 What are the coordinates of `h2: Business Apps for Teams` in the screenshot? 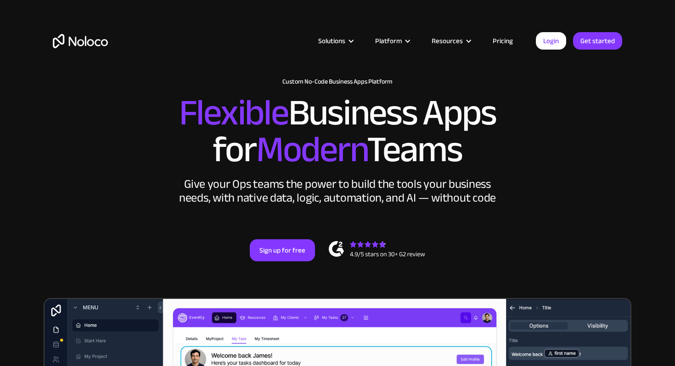 It's located at (338, 131).